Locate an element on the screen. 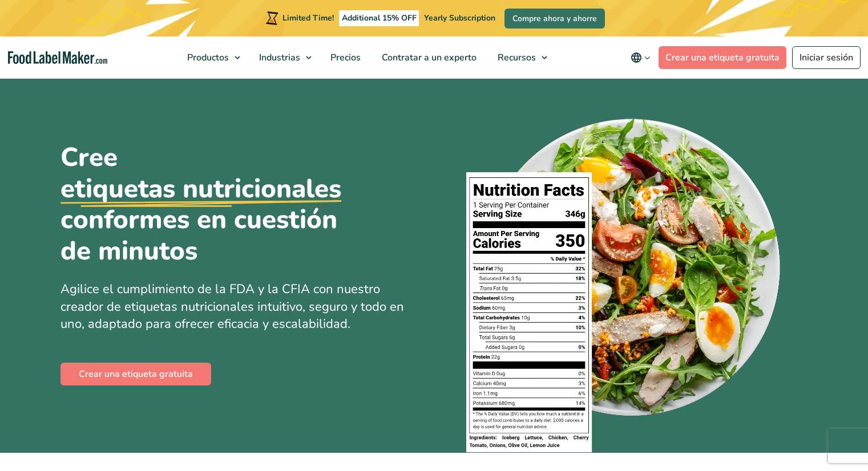  span: Contratar a un experto is located at coordinates (428, 58).